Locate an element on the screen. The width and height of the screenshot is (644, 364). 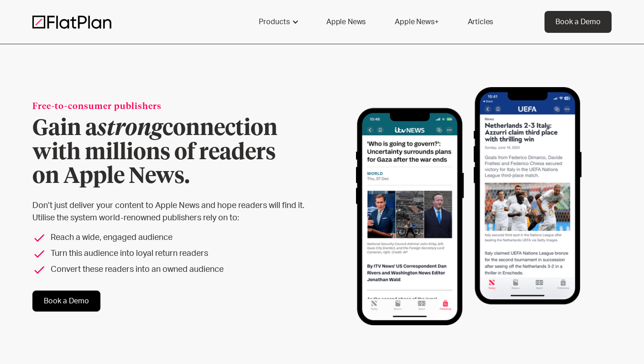
p: Don’t just deliver your content to Apple News and hope readers will find it. Utilise the system w... is located at coordinates (175, 212).